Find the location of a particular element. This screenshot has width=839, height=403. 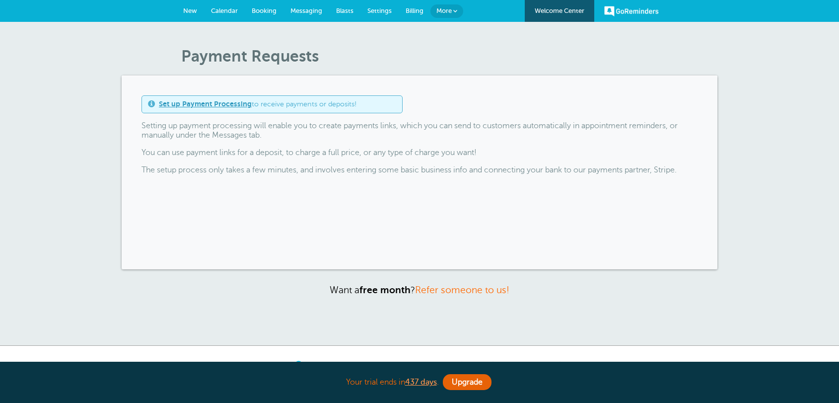

span: Billing is located at coordinates (415, 10).